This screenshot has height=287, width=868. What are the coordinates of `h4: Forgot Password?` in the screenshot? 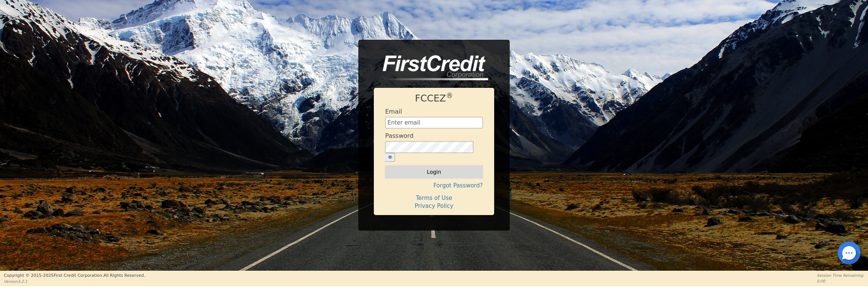 It's located at (434, 185).